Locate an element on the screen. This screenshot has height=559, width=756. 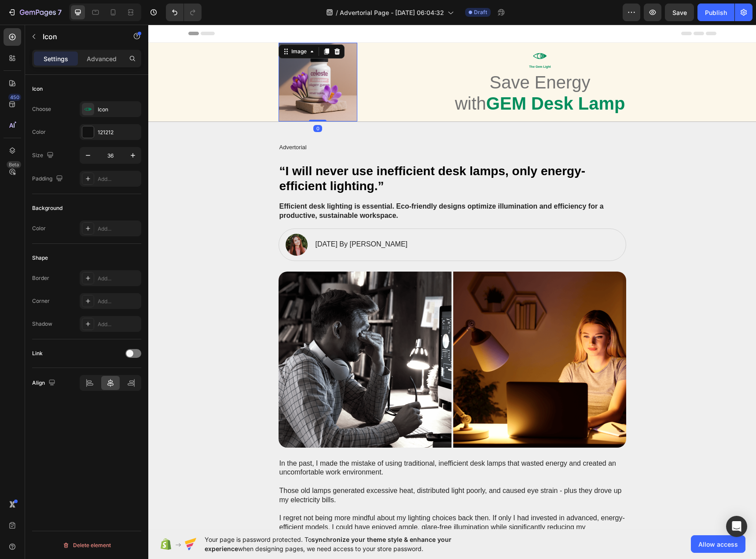
span: synchronize your theme style & enhance your experience is located at coordinates (328, 544).